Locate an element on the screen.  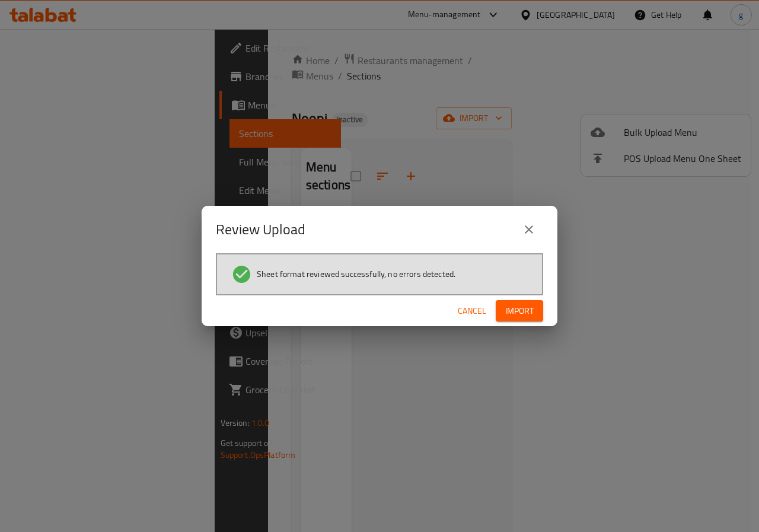
span: Sheet format reviewed successfully, no errors detected. is located at coordinates (356, 274).